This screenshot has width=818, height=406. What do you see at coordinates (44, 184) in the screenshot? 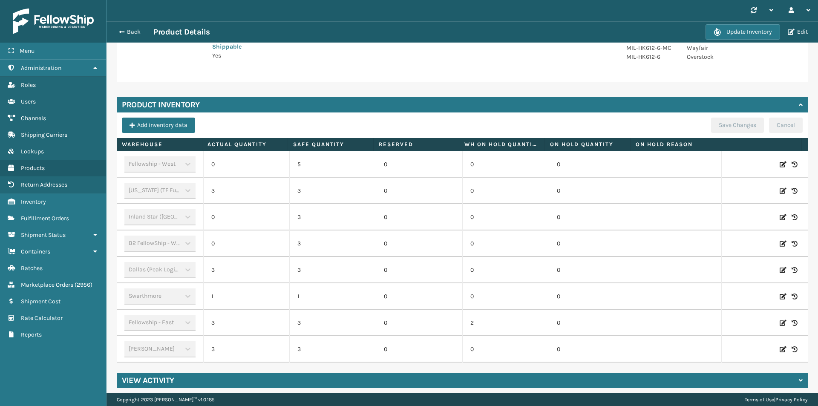
I see `span: Return Addresses` at bounding box center [44, 184].